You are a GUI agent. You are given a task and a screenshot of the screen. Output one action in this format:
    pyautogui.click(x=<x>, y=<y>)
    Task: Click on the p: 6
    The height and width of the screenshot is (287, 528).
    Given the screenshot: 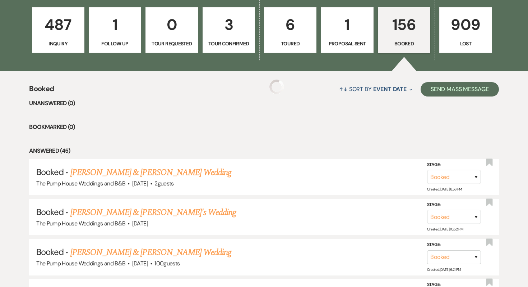 What is the action you would take?
    pyautogui.click(x=290, y=24)
    